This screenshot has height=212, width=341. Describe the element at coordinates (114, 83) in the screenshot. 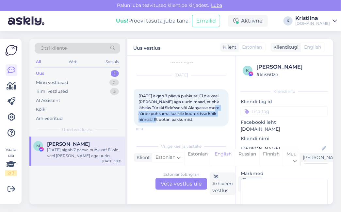

I see `div: 0` at that location.